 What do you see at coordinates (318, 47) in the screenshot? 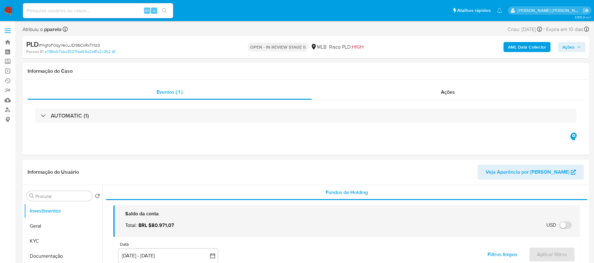
I see `div: MLB` at bounding box center [318, 47].